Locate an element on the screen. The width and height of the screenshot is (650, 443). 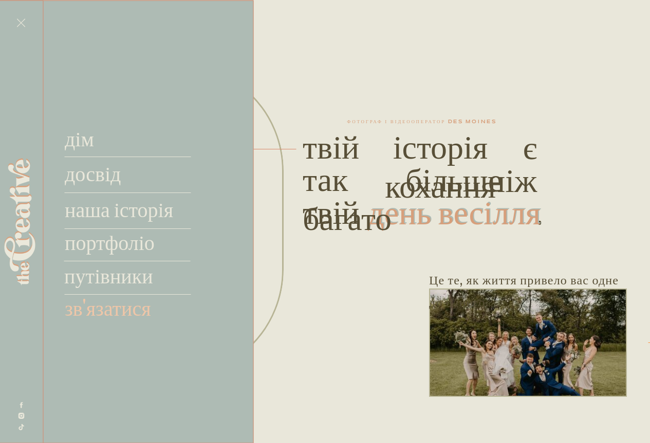
font: дім is located at coordinates (79, 138).